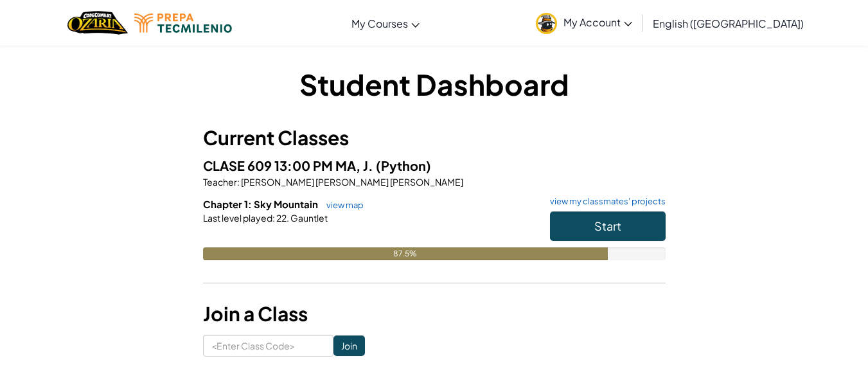  Describe the element at coordinates (261, 204) in the screenshot. I see `span: Chapter 1: Sky Mountain` at that location.